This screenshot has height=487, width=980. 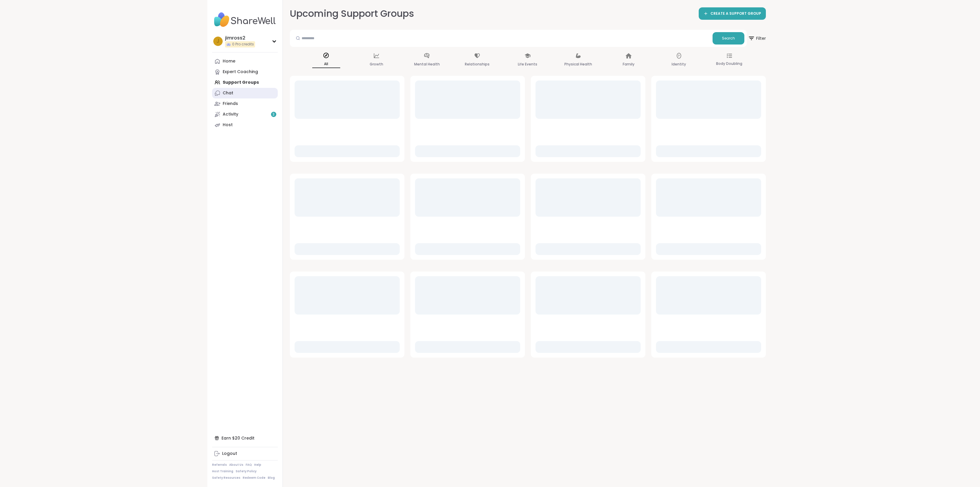 What do you see at coordinates (736, 14) in the screenshot?
I see `span: CREATE A SUPPORT GROUP` at bounding box center [736, 14].